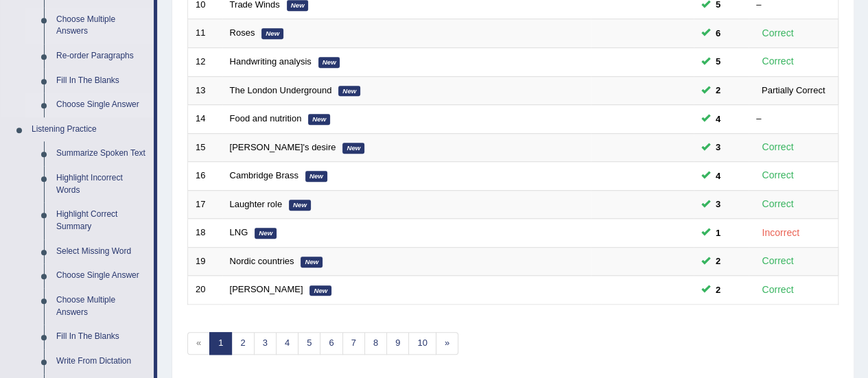 The height and width of the screenshot is (378, 868). What do you see at coordinates (422, 343) in the screenshot?
I see `a: 10` at bounding box center [422, 343].